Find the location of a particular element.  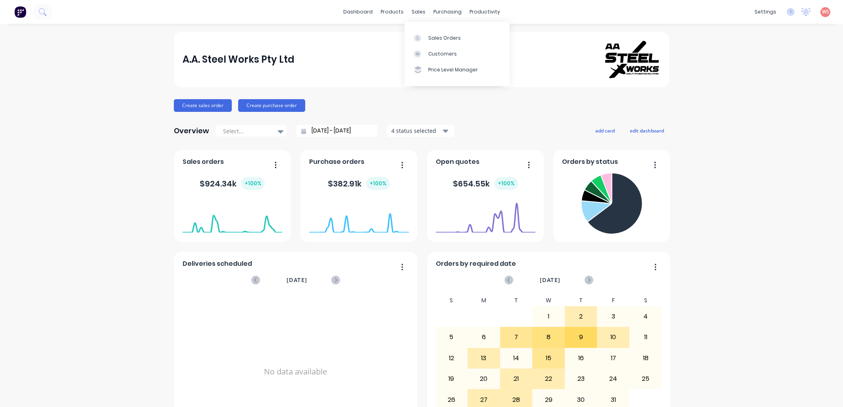

div: purchasing is located at coordinates (447, 12).